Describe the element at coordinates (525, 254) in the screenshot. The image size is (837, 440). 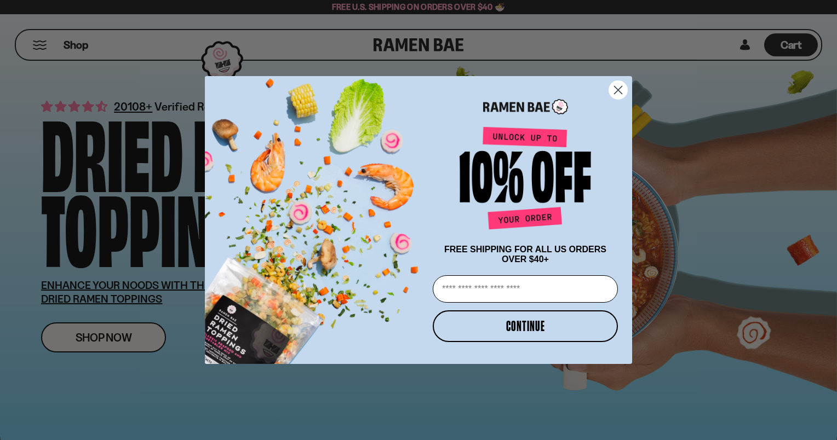
I see `span: FREE SHIPPING FOR ALL US ORDERS OVER $40+` at that location.